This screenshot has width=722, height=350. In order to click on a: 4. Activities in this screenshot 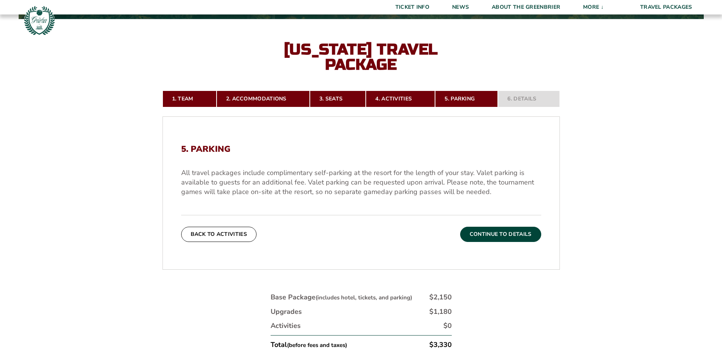, I will do `click(400, 99)`.